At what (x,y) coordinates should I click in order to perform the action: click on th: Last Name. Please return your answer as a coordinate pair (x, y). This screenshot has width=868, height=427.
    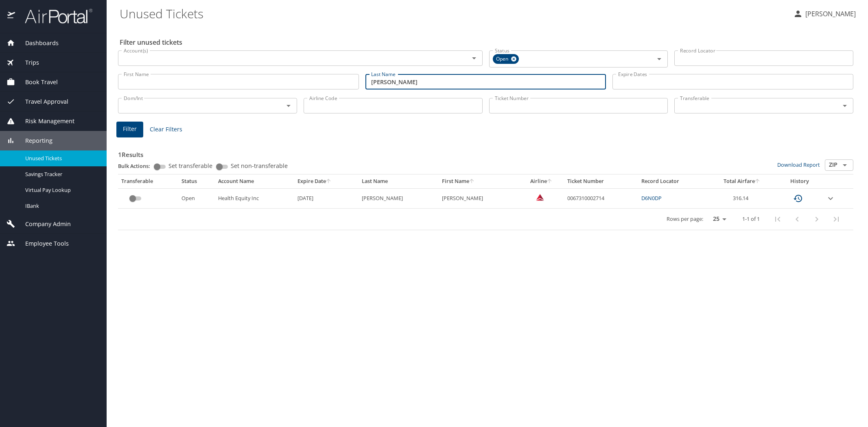
    Looking at the image, I should click on (399, 181).